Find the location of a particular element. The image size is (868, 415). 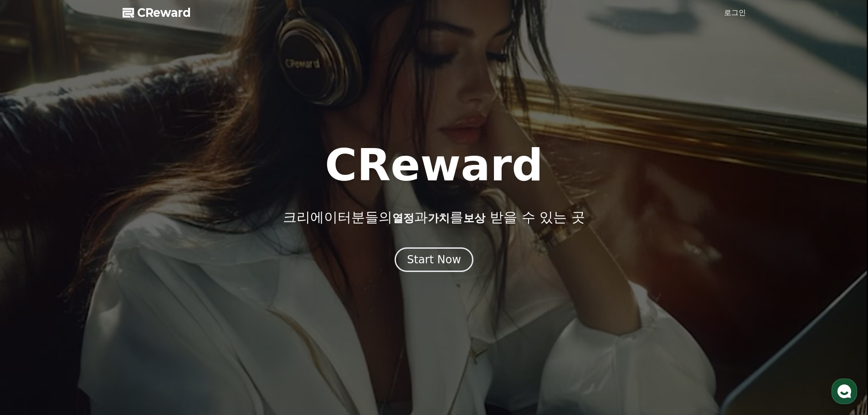

button: Start Now is located at coordinates (434, 259).